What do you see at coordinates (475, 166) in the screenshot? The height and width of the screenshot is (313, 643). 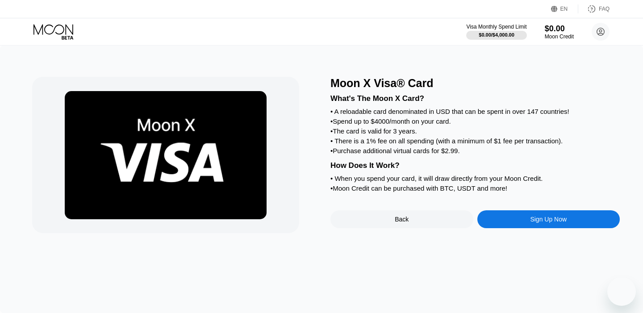 I see `div: How Does It Work?` at bounding box center [475, 166].